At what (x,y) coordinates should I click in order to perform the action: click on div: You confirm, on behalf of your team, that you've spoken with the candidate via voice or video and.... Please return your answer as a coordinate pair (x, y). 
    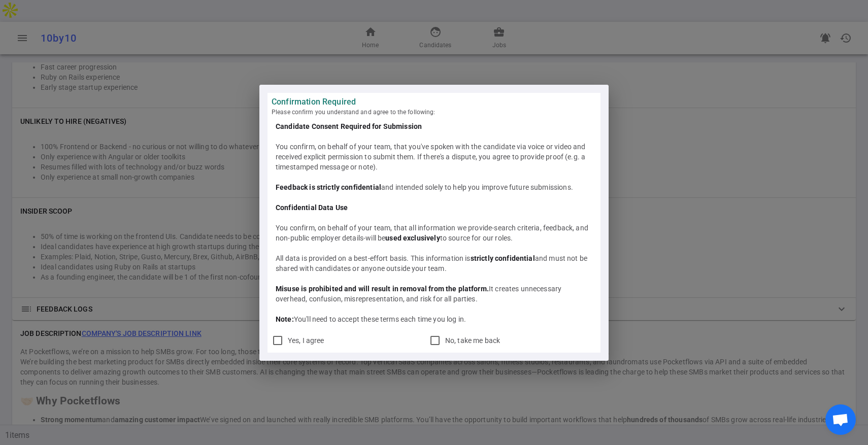
    Looking at the image, I should click on (434, 157).